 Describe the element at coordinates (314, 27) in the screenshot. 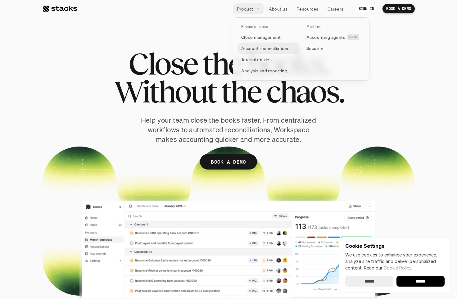

I see `p: Platform` at that location.